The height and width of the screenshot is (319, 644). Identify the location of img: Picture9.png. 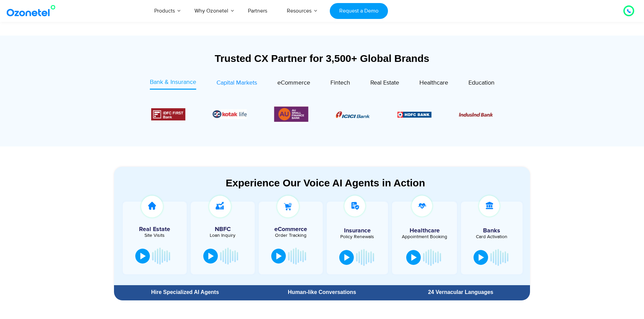
(415, 115).